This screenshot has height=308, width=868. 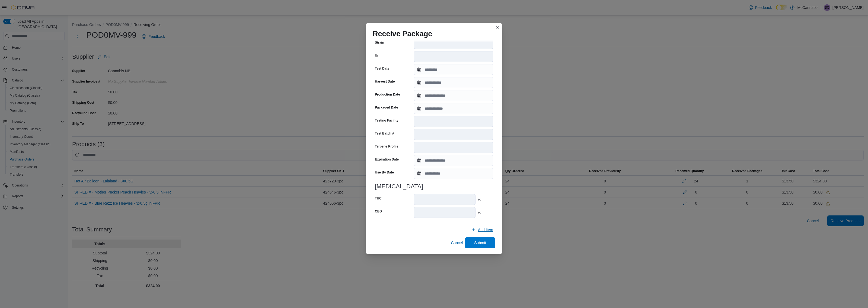 I want to click on span: Submit, so click(x=480, y=243).